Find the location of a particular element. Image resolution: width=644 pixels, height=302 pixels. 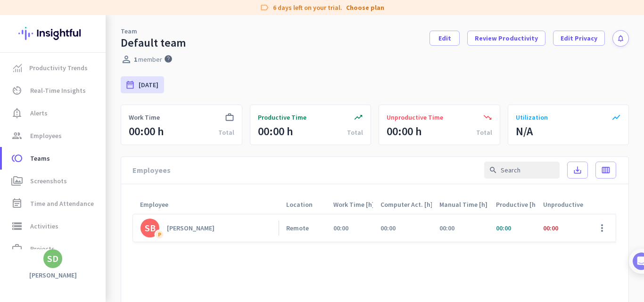

div: P is located at coordinates (160, 234).